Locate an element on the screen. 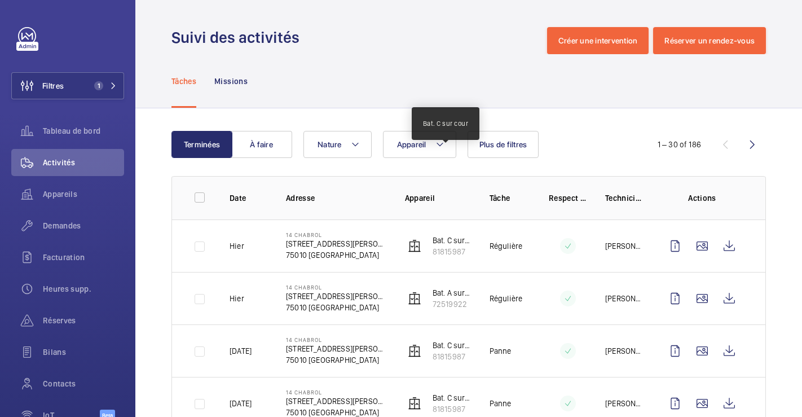 The image size is (802, 417). button: Terminées is located at coordinates (202, 144).